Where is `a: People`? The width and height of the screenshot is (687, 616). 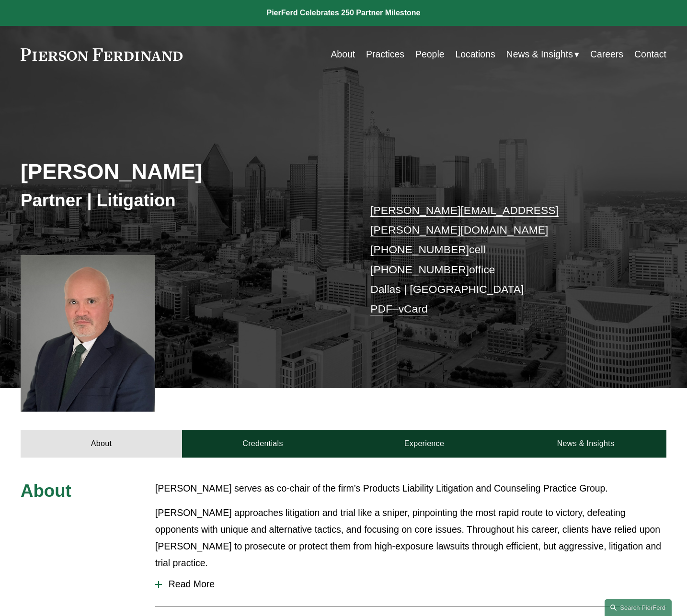
a: People is located at coordinates (429, 54).